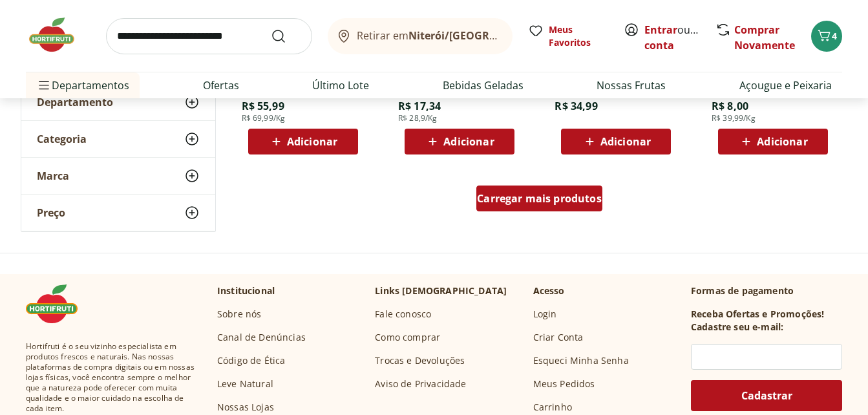 This screenshot has width=868, height=415. I want to click on a: Leve Natural, so click(245, 384).